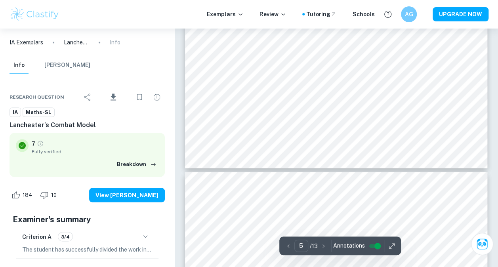 The height and width of the screenshot is (267, 498). Describe the element at coordinates (364, 14) in the screenshot. I see `a: Schools` at that location.